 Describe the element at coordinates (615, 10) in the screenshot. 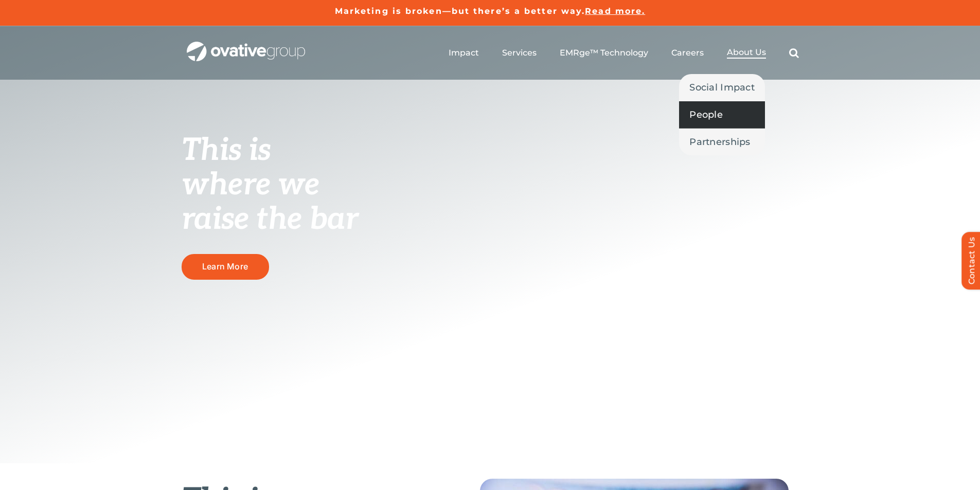

I see `span: Read more.` at that location.